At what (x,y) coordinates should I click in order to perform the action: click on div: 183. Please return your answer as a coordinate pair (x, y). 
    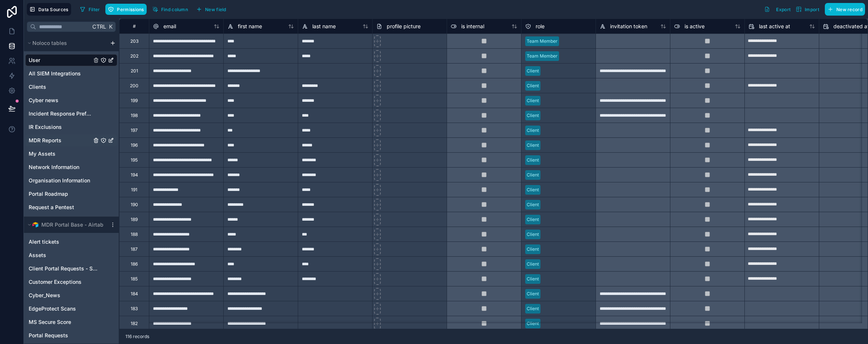
    Looking at the image, I should click on (134, 309).